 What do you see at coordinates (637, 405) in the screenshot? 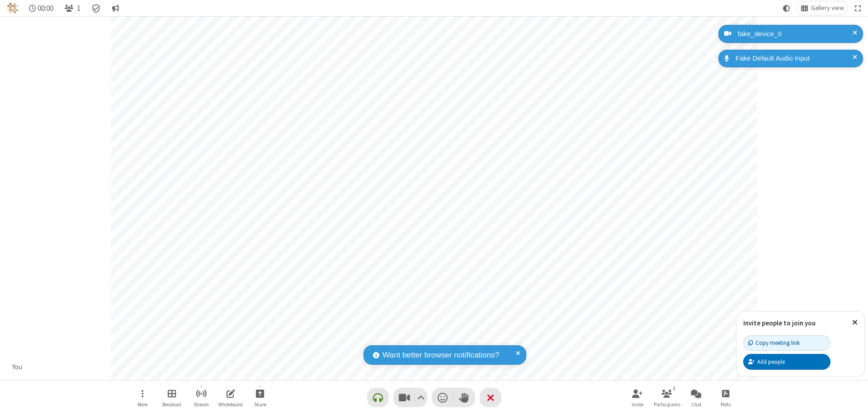
I see `span: Invite` at bounding box center [637, 405].